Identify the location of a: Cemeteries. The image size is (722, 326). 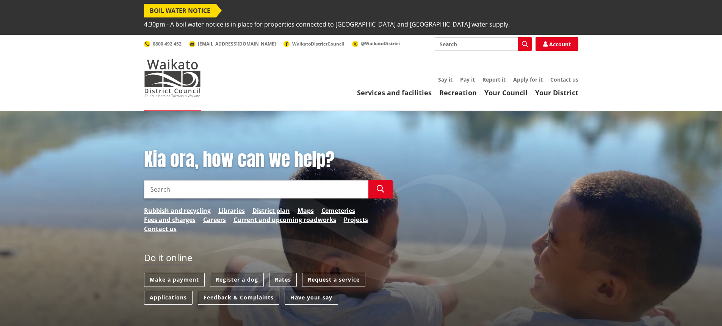
(338, 210).